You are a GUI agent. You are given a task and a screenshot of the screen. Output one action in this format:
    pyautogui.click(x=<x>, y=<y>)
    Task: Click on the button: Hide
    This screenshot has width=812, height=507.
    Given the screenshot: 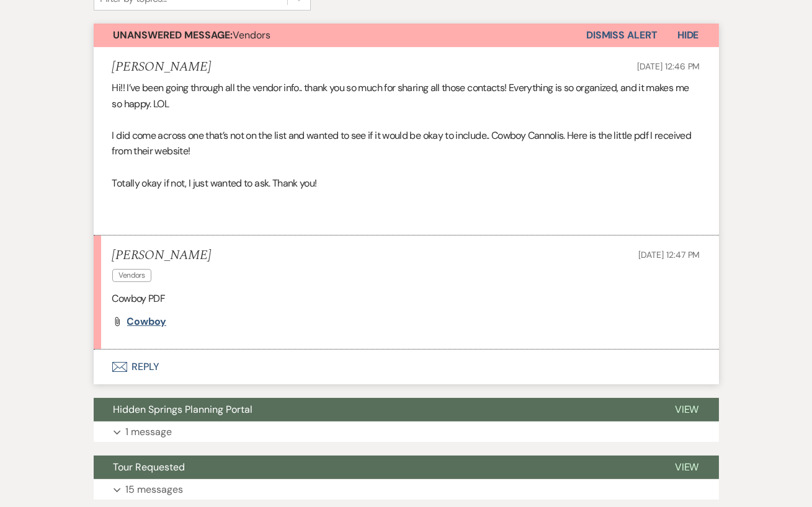 What is the action you would take?
    pyautogui.click(x=688, y=36)
    